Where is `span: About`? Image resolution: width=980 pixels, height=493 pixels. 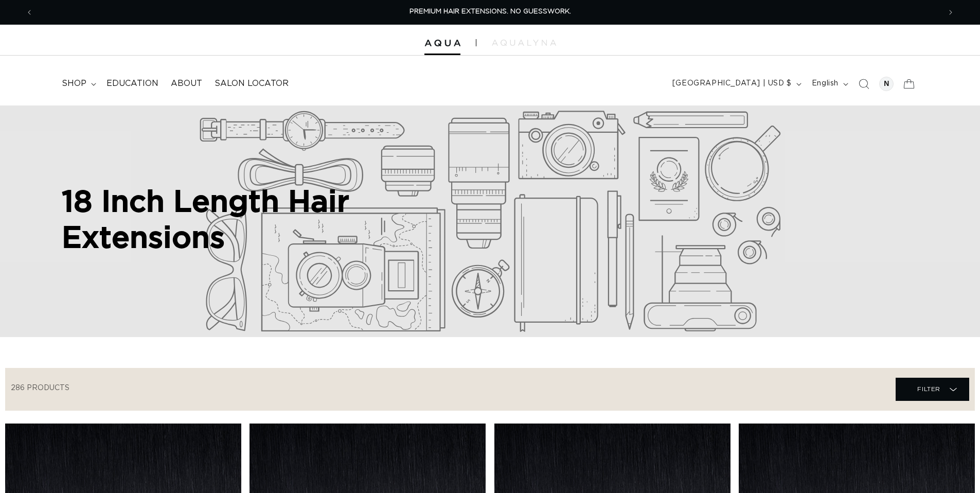
span: About is located at coordinates (186, 83).